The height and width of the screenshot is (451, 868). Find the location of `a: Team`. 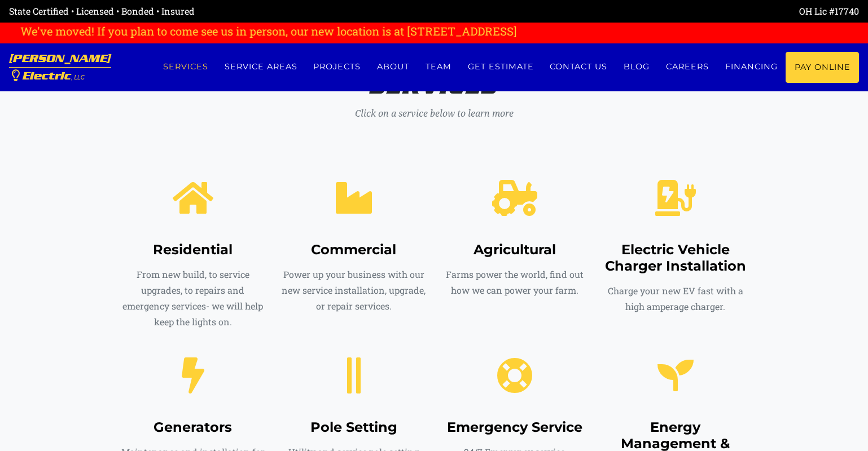

a: Team is located at coordinates (438, 66).